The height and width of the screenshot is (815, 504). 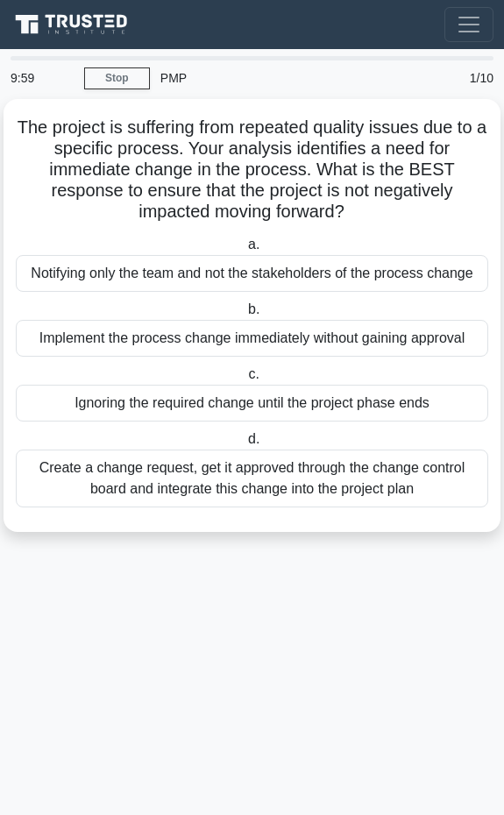 What do you see at coordinates (251, 273) in the screenshot?
I see `div: Notifying only the team and not the stakeholders of the process change` at bounding box center [251, 273].